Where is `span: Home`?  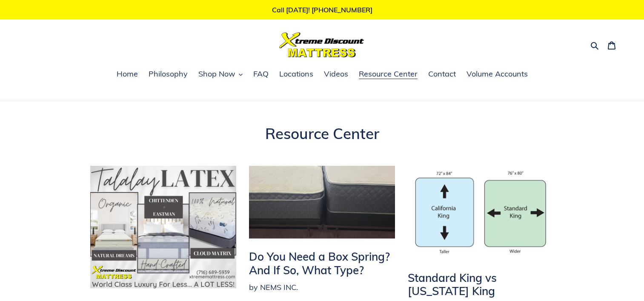 span: Home is located at coordinates (127, 74).